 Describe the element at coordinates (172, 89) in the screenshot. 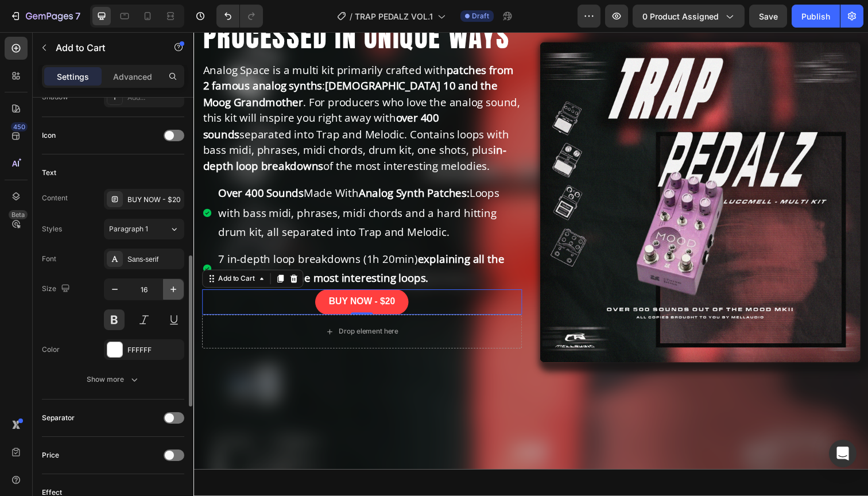

I see `p: Analog Space is a multi kit primarily crafted with : . For producers who love the analog sound, t...` at that location.